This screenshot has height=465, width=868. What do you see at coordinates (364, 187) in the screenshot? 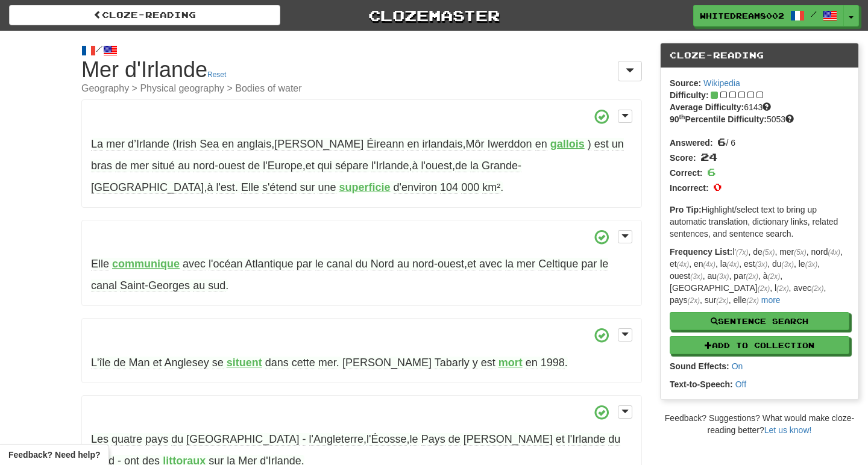
I see `strong: superficie` at bounding box center [364, 187].